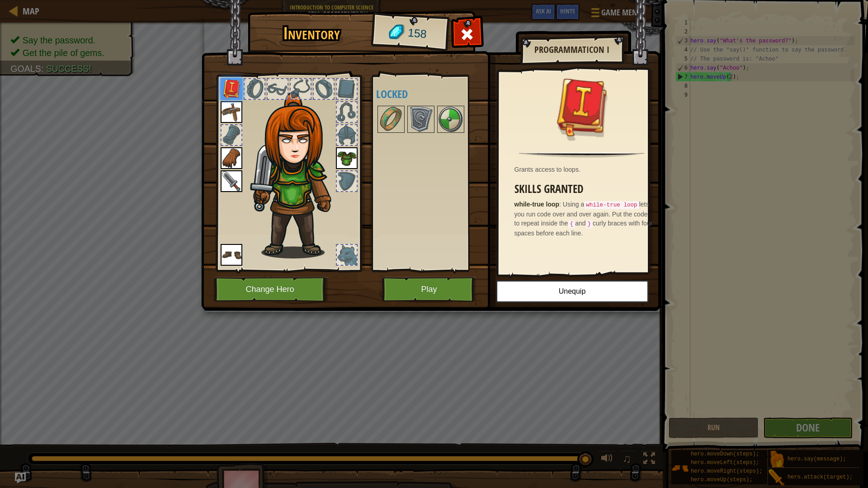 The image size is (868, 488). I want to click on div: Grants access to loops., so click(584, 170).